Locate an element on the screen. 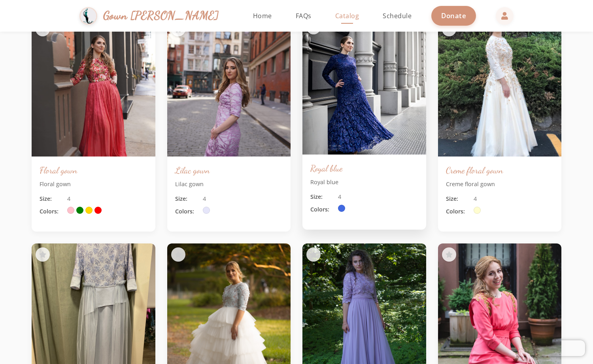  p: Creme floral gown is located at coordinates (500, 184).